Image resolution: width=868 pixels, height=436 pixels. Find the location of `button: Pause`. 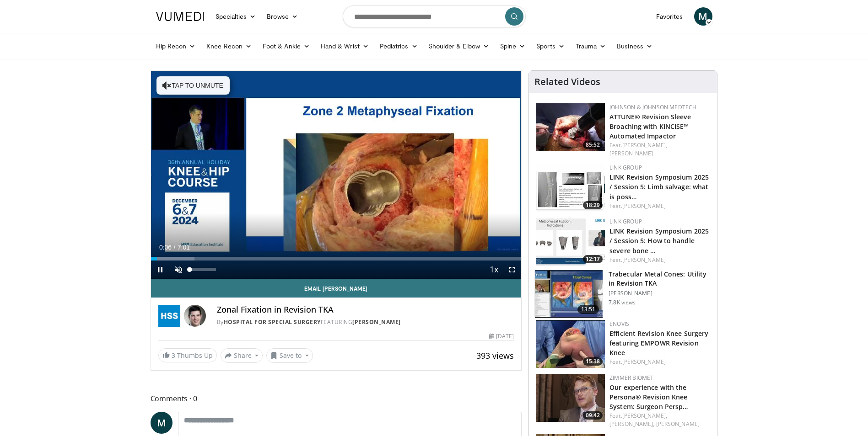

button: Pause is located at coordinates (160, 270).